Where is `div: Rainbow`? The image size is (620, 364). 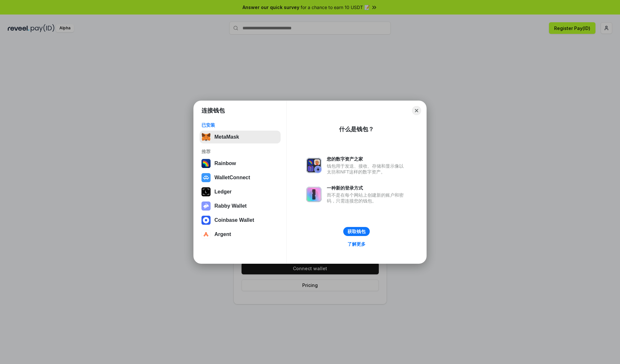 div: Rainbow is located at coordinates (225, 164).